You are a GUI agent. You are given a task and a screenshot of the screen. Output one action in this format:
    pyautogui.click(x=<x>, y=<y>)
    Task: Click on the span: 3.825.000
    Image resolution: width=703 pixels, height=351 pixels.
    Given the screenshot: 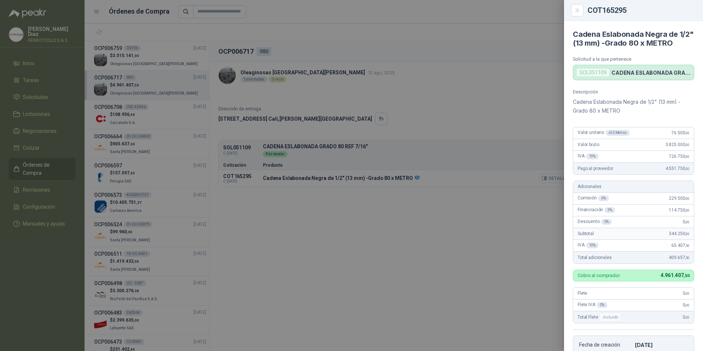 What is the action you would take?
    pyautogui.click(x=677, y=144)
    